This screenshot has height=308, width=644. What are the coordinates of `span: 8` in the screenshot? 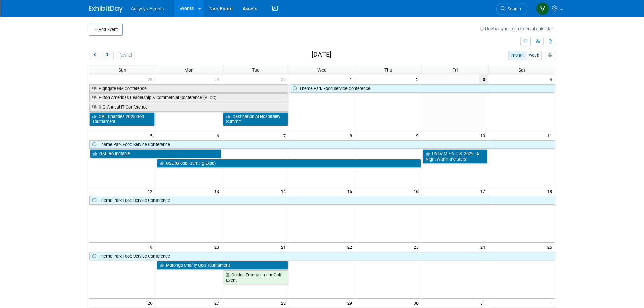 It's located at (352, 135).